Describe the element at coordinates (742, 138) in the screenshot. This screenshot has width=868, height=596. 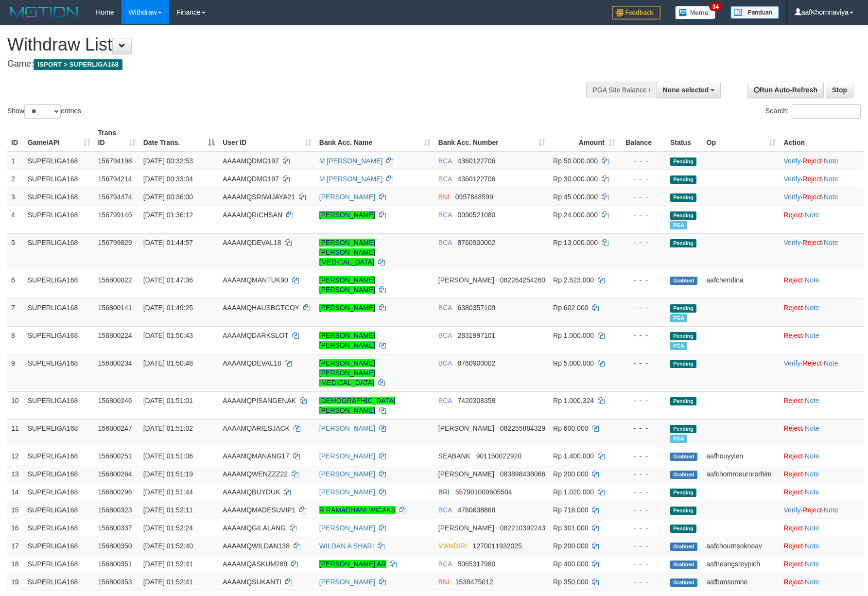
I see `th: Op: activate to sort column ascending` at that location.